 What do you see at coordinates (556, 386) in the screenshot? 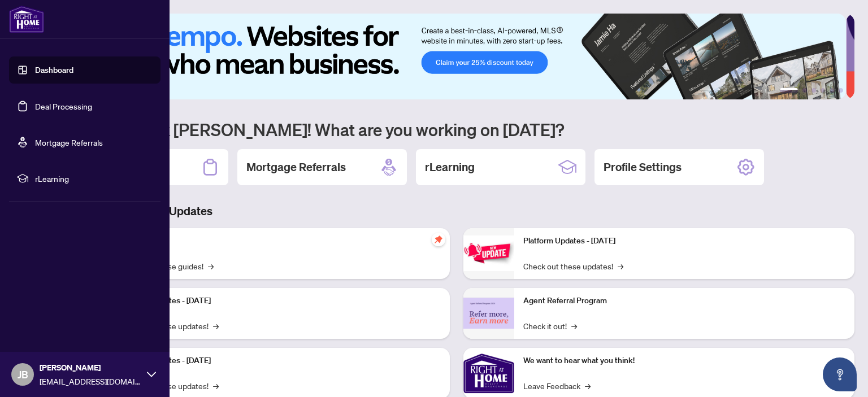
I see `a: Leave Feedback→` at bounding box center [556, 386].